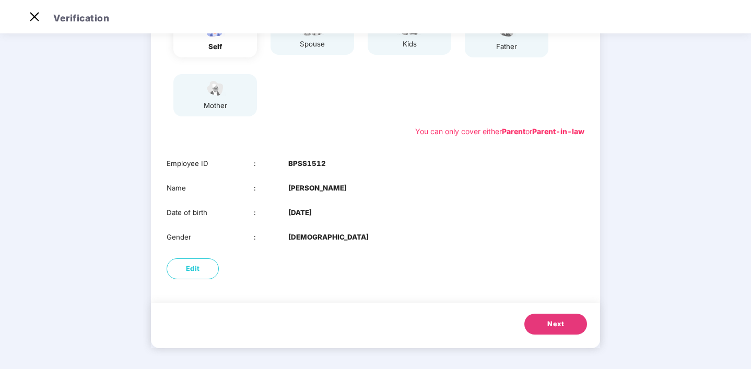  I want to click on div: Date of birth, so click(210, 213).